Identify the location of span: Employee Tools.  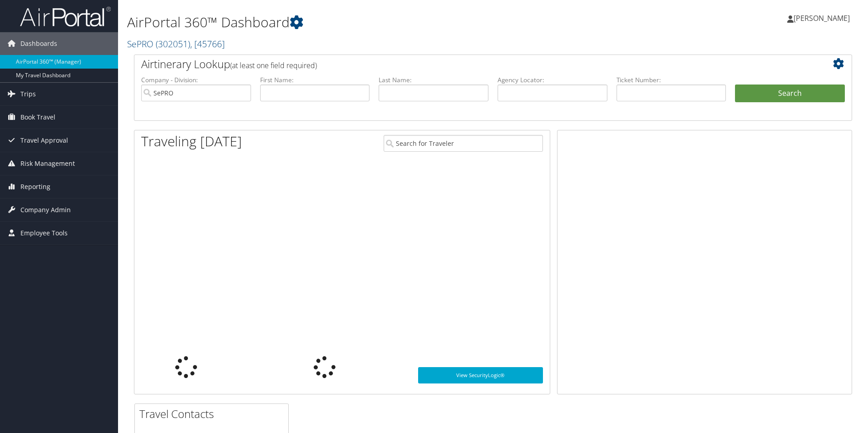
(44, 233).